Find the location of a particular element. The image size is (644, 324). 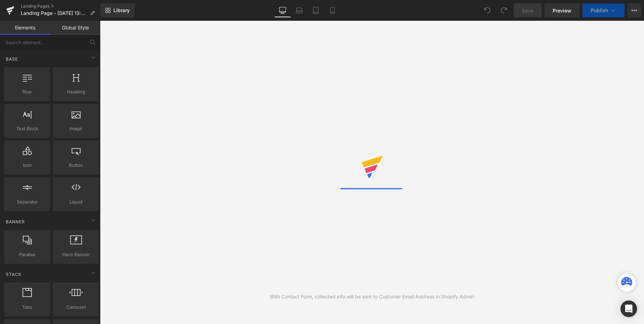

button: Publish is located at coordinates (604, 11).